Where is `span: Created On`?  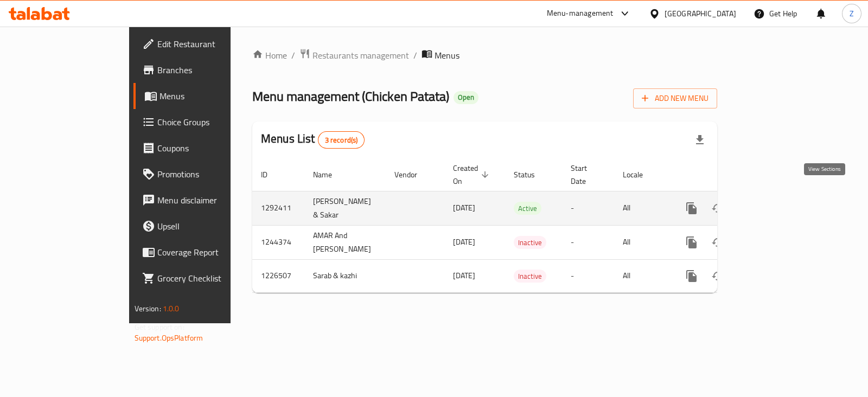 span: Created On is located at coordinates (472, 175).